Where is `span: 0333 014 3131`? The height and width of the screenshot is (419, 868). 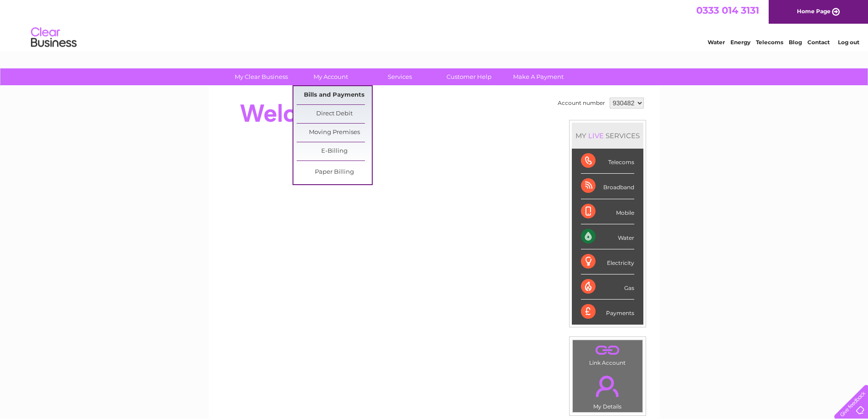
span: 0333 014 3131 is located at coordinates (728, 10).